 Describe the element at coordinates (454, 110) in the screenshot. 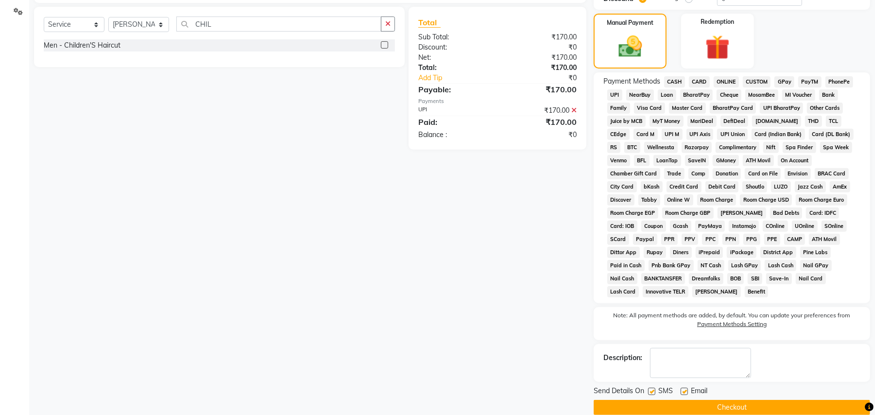

I see `div: UPI` at that location.